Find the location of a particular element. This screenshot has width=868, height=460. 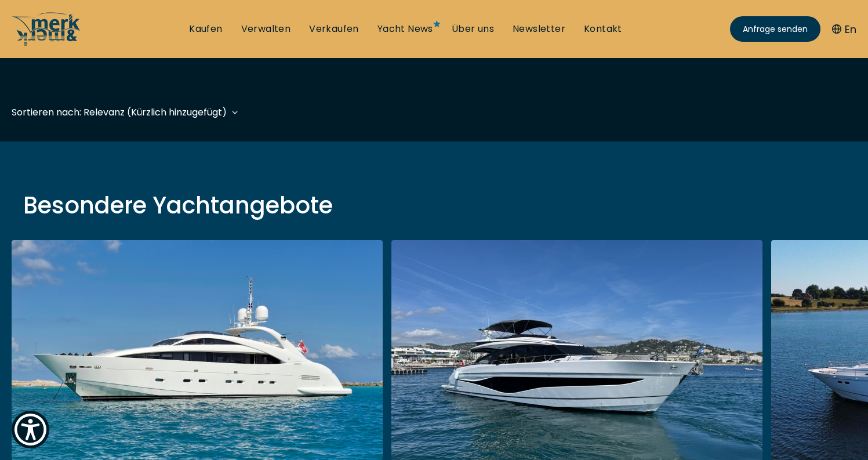

a: Verkaufen is located at coordinates (334, 29).